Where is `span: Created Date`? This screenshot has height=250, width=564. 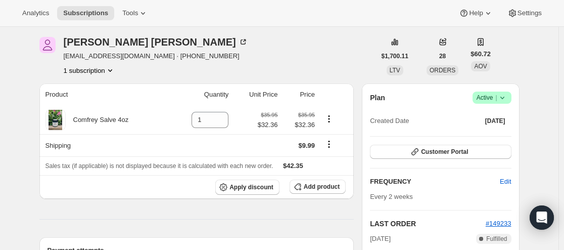 span: Created Date is located at coordinates (389, 121).